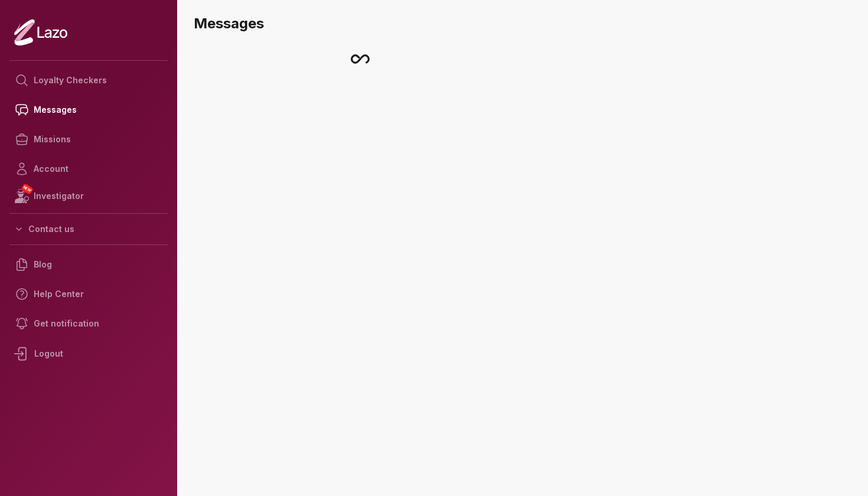 The width and height of the screenshot is (868, 496). Describe the element at coordinates (89, 196) in the screenshot. I see `a: NEWInvestigator` at that location.